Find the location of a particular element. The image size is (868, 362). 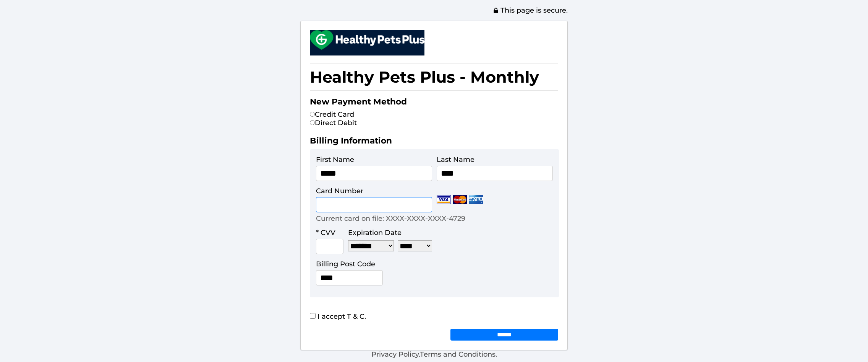

h1: Healthy Pets Plus - Monthly is located at coordinates (434, 77).